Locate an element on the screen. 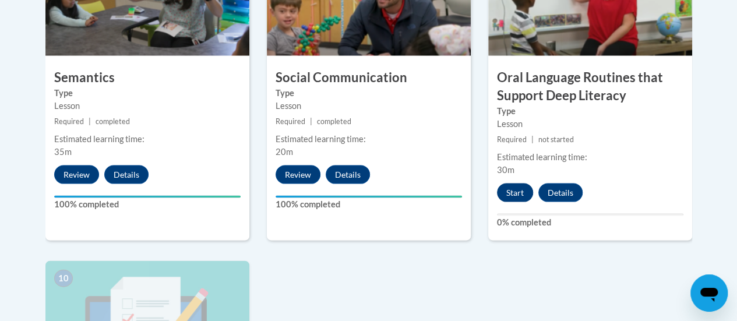 The height and width of the screenshot is (321, 737). h3: Oral Language Routines that Support Deep Literacy is located at coordinates (590, 87).